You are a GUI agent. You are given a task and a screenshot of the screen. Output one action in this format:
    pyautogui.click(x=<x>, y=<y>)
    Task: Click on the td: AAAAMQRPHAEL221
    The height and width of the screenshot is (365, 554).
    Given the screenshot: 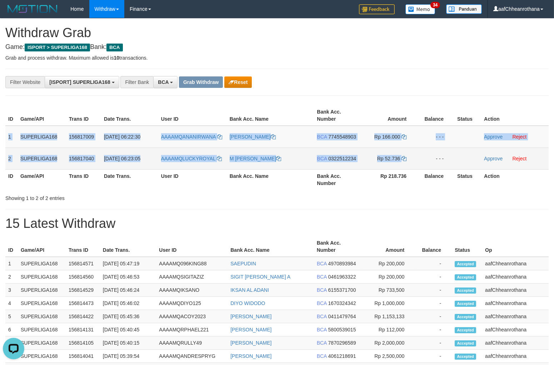 What is the action you would take?
    pyautogui.click(x=192, y=330)
    